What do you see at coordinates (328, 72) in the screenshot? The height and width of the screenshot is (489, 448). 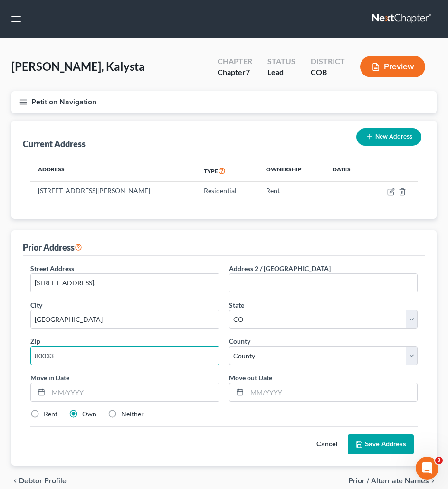 I see `div: COB` at bounding box center [328, 72].